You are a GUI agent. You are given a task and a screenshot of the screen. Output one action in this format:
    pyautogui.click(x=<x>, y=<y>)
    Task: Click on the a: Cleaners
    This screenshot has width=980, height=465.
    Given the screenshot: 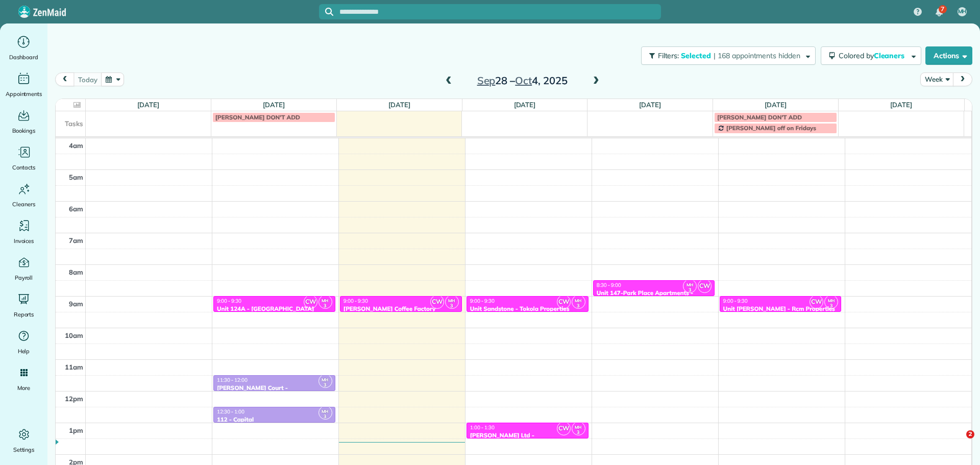 What is the action you would take?
    pyautogui.click(x=24, y=195)
    